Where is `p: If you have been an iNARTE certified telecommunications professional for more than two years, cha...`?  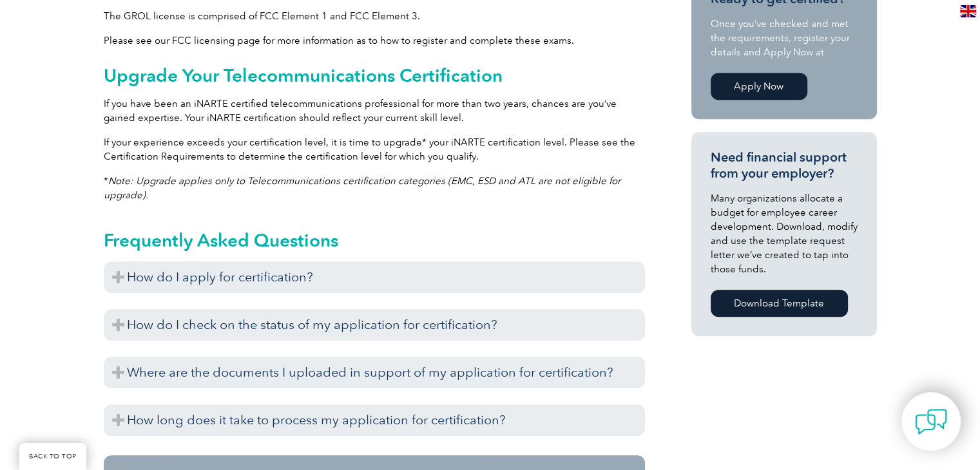
p: If you have been an iNARTE certified telecommunications professional for more than two years, cha... is located at coordinates (375, 111).